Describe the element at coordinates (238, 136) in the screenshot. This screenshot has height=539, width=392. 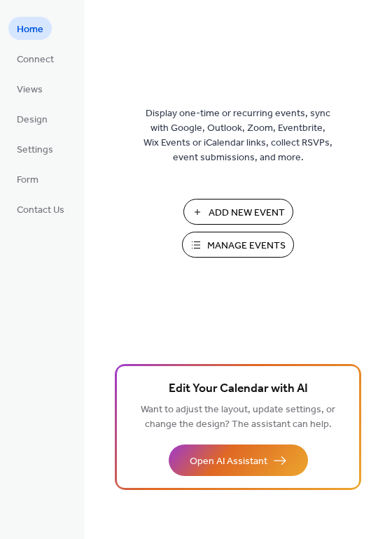
I see `span: Display one-time or recurring events, sync with Google, Outlook, Zoom, Eventbrite, Wix Events or ...` at that location.